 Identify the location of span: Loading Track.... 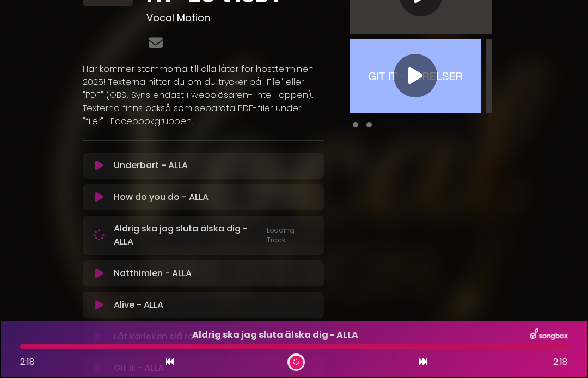
(292, 235).